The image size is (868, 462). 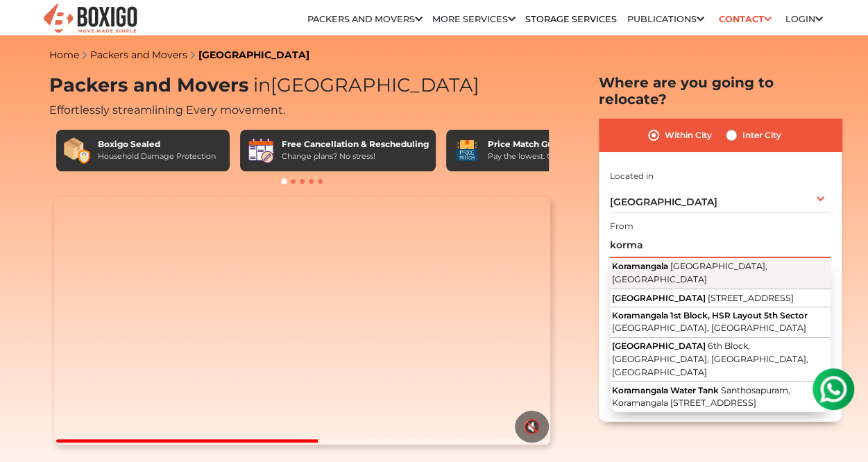 What do you see at coordinates (632, 176) in the screenshot?
I see `label: Located in` at bounding box center [632, 176].